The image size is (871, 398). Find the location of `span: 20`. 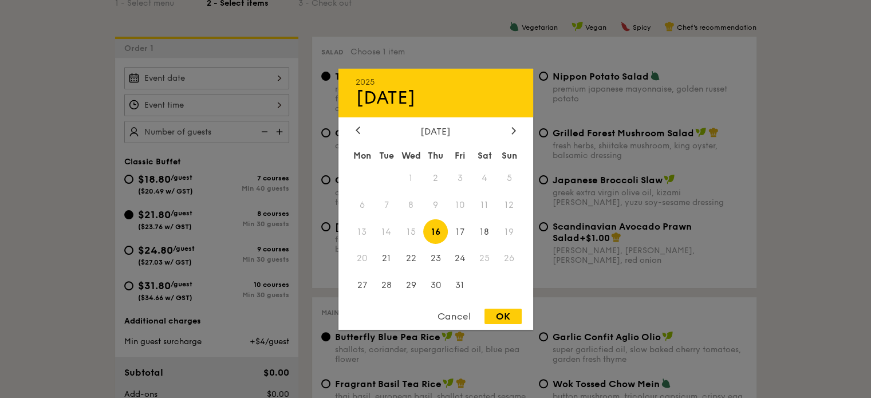

span: 20 is located at coordinates (362, 258).